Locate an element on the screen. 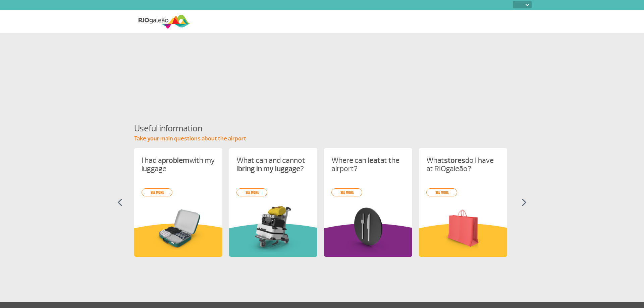 This screenshot has height=308, width=644. p: I had a with my luggage is located at coordinates (178, 164).